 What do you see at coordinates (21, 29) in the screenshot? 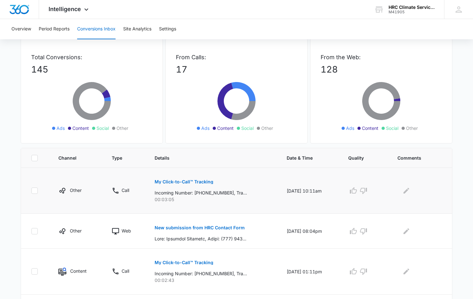
I see `button: Overview` at bounding box center [21, 29].